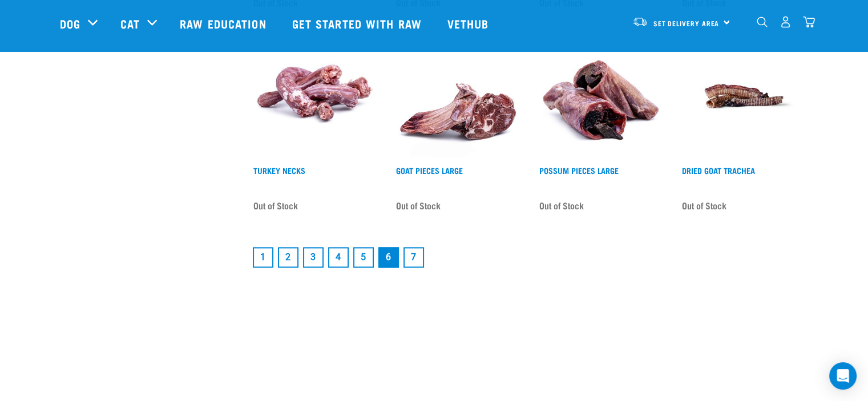 This screenshot has width=868, height=401. What do you see at coordinates (842, 375) in the screenshot?
I see `div: Open Intercom Messenger` at bounding box center [842, 375].